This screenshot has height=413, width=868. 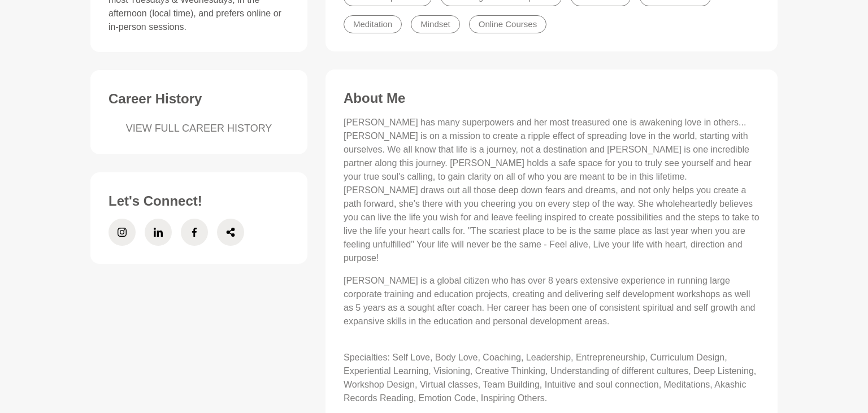 I want to click on a: Instagram, so click(x=122, y=232).